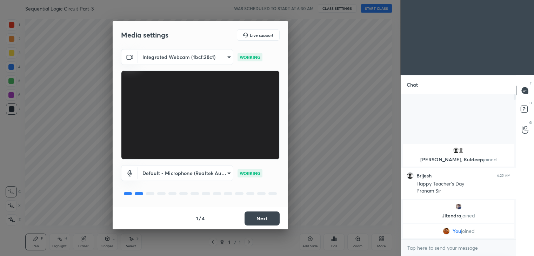 The image size is (534, 256). Describe the element at coordinates (504, 176) in the screenshot. I see `div: 6:25 AM` at that location.